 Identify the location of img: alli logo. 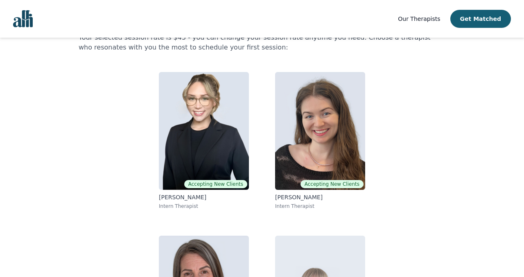
(23, 19).